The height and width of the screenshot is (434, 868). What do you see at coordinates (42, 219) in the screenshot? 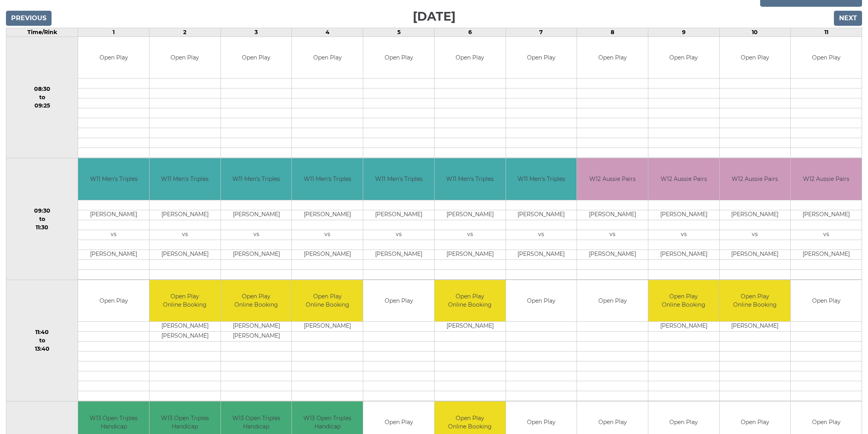
I see `td: 09:30 to 11:30` at bounding box center [42, 219].